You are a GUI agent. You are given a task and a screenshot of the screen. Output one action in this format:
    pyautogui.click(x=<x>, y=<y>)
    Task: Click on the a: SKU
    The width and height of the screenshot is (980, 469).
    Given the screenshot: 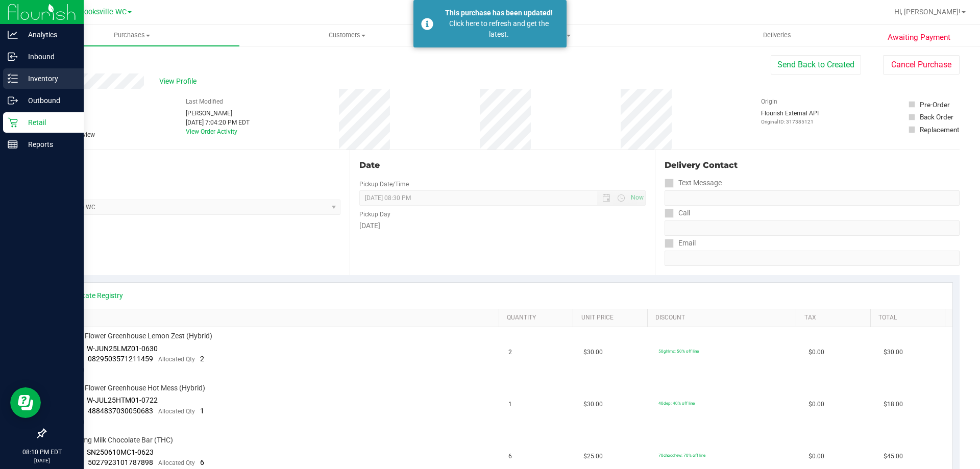 What is the action you would take?
    pyautogui.click(x=277, y=318)
    